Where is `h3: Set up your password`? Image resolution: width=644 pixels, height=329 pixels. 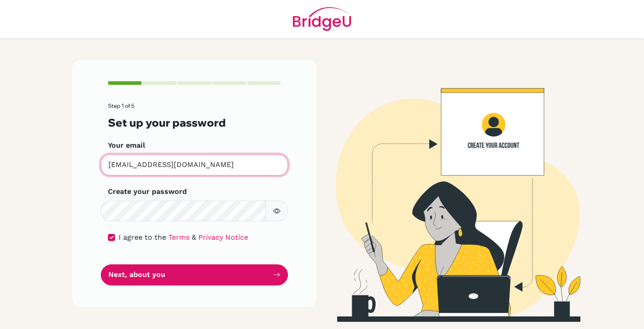 h3: Set up your password is located at coordinates (195, 123).